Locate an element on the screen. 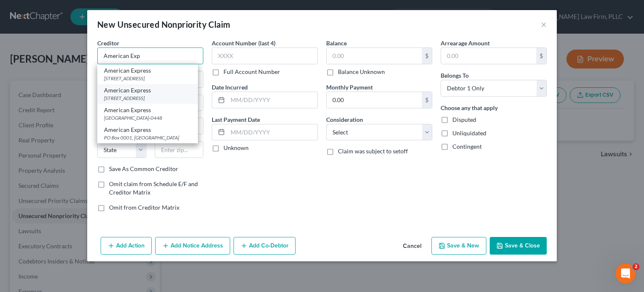  button: Add Notice Address is located at coordinates (192, 246).